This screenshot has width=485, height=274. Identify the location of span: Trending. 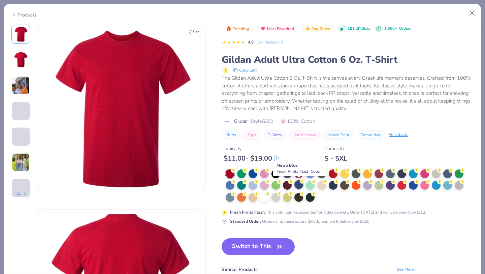
(241, 29).